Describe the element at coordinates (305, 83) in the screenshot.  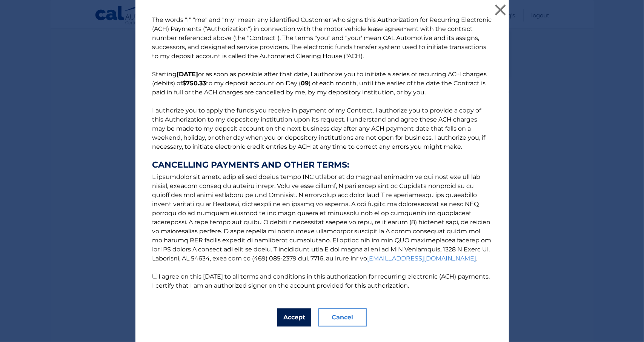
I see `b: 09` at that location.